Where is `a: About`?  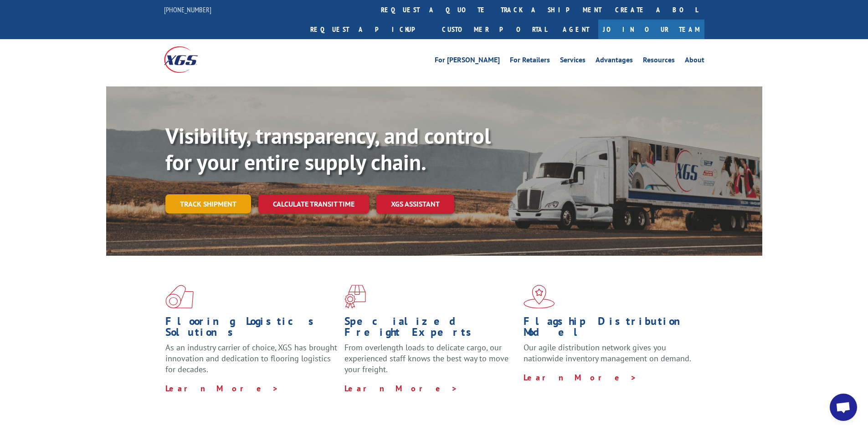 a: About is located at coordinates (694, 62).